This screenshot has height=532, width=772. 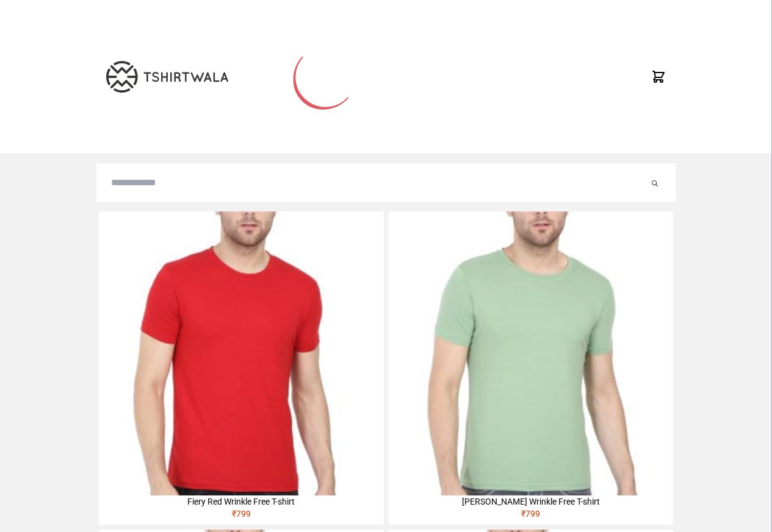 I want to click on img: TW-LOGO-400-104.png, so click(x=167, y=77).